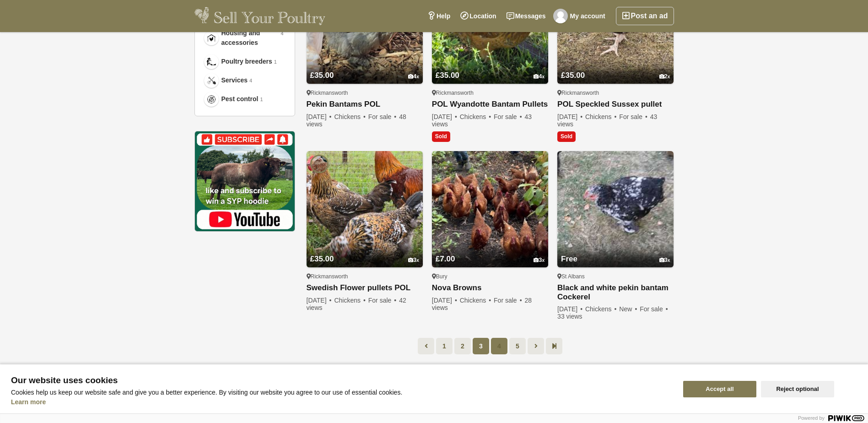 This screenshot has width=868, height=423. Describe the element at coordinates (245, 61) in the screenshot. I see `a: Poultry breeders Poultry breeders 1` at that location.